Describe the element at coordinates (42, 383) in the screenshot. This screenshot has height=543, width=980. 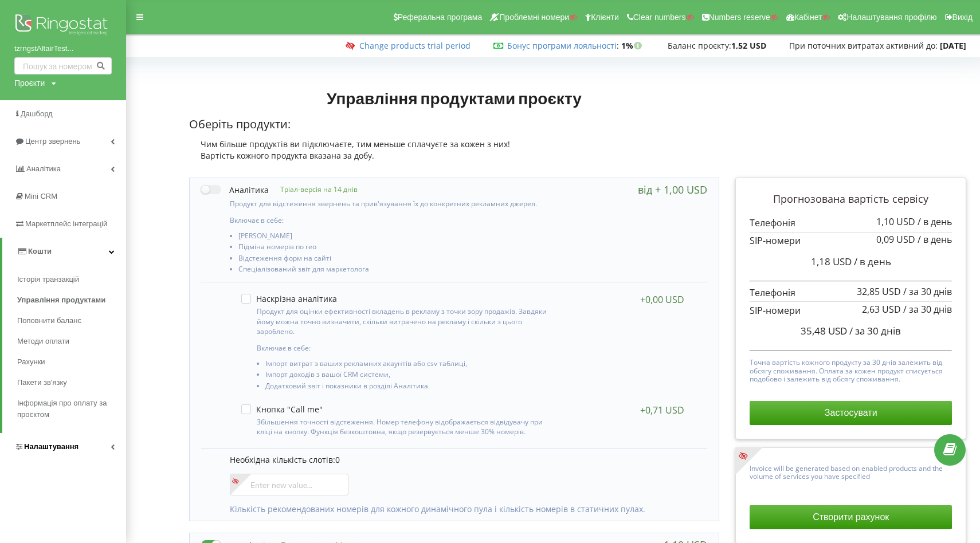
I see `span: Пакети зв'язку` at that location.